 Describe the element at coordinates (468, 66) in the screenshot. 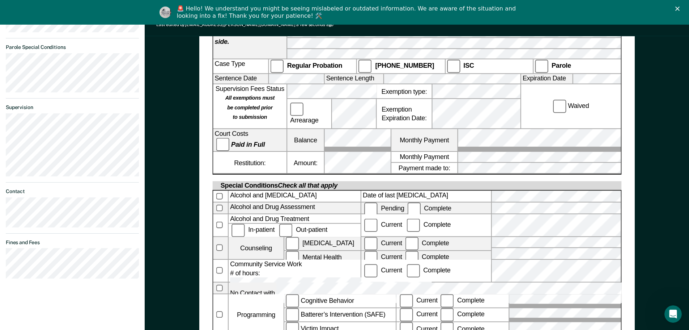

I see `strong: ISC` at that location.